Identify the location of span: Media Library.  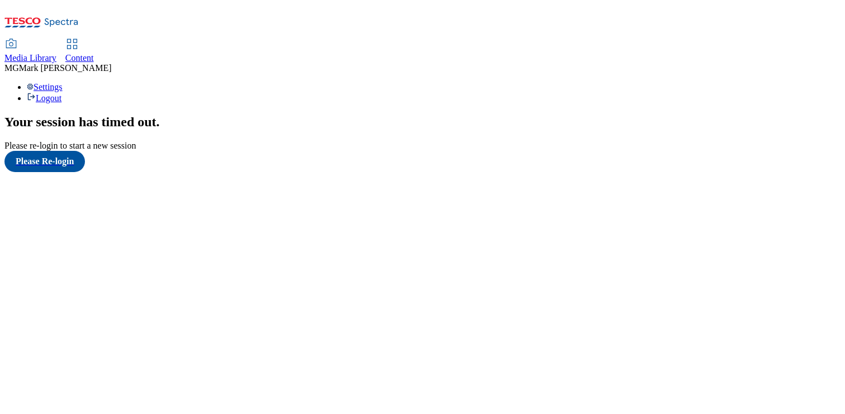
(30, 58).